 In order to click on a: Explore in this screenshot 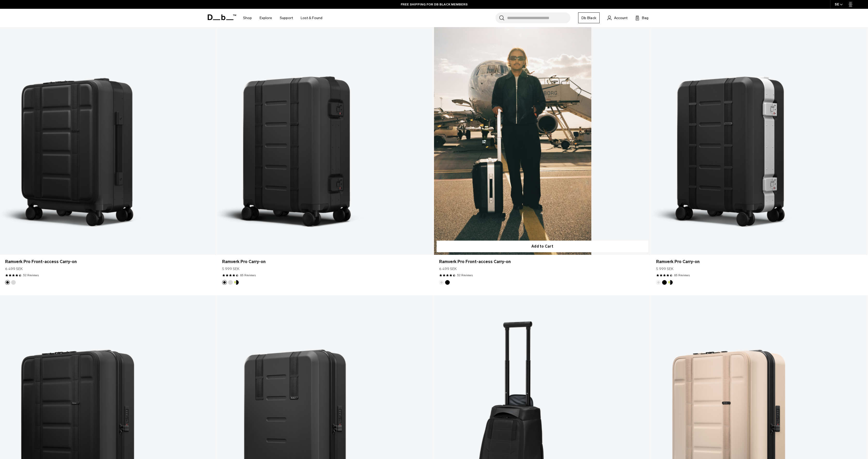, I will do `click(266, 18)`.